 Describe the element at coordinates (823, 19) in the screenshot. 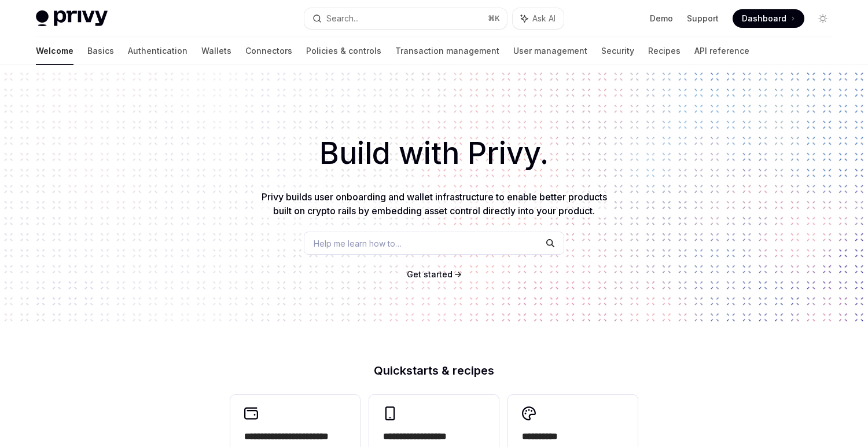

I see `button: Toggle dark mode` at that location.